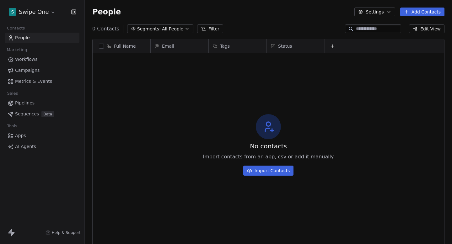 This screenshot has width=452, height=244. I want to click on a: Help & Support, so click(63, 233).